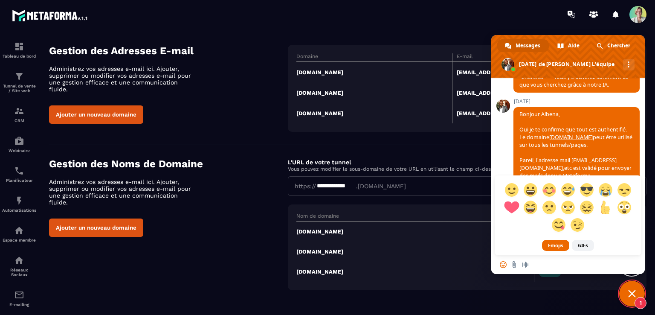 The height and width of the screenshot is (315, 655). Describe the element at coordinates (19, 240) in the screenshot. I see `p: Espace membre` at that location.